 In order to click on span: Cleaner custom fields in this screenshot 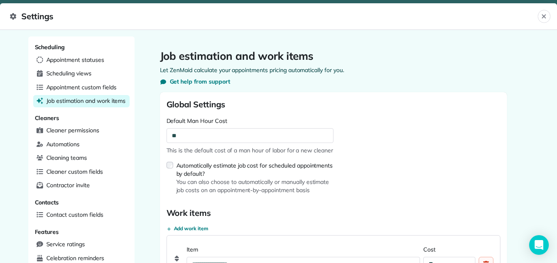, I will do `click(75, 172)`.